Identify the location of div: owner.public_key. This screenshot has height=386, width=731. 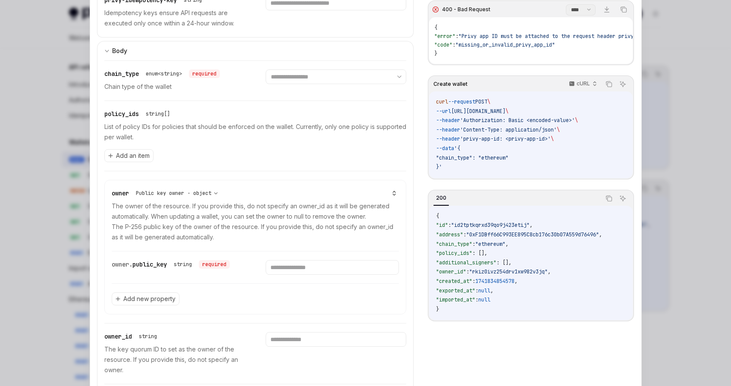
(171, 264).